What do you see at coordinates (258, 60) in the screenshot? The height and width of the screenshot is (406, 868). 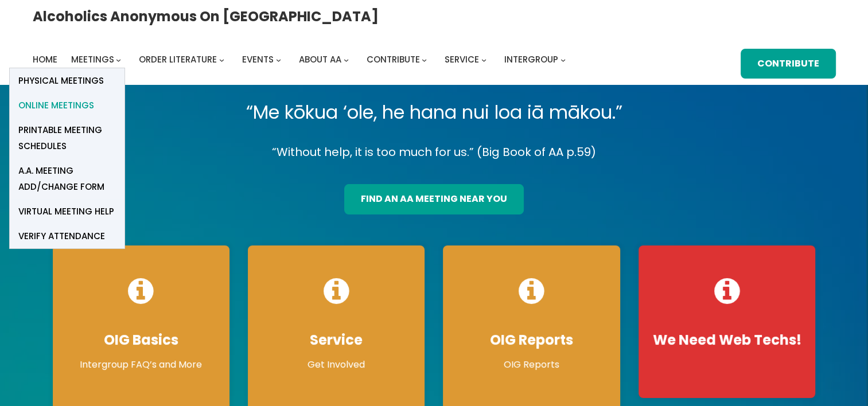 I see `a: Events` at bounding box center [258, 60].